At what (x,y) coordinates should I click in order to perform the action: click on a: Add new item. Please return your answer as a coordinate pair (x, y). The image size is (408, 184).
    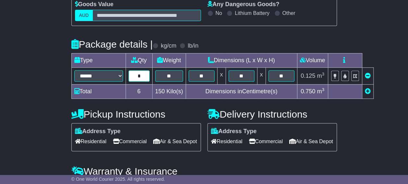
    Looking at the image, I should click on (367, 91).